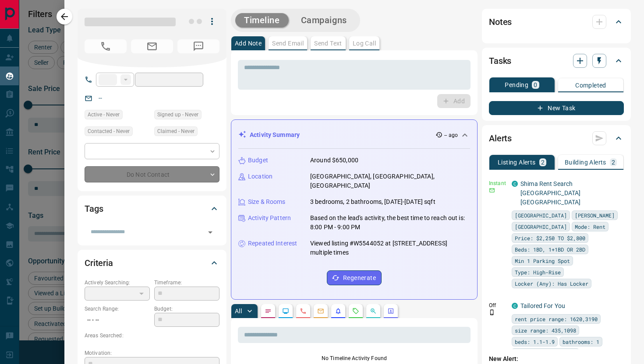 This screenshot has width=644, height=364. I want to click on h2: Notes, so click(501, 22).